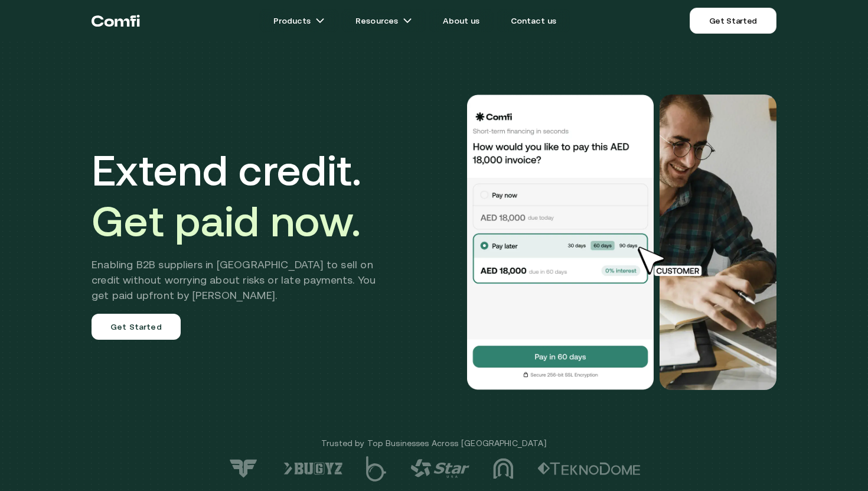 This screenshot has height=491, width=868. What do you see at coordinates (440, 468) in the screenshot?
I see `img: logo-4` at bounding box center [440, 468].